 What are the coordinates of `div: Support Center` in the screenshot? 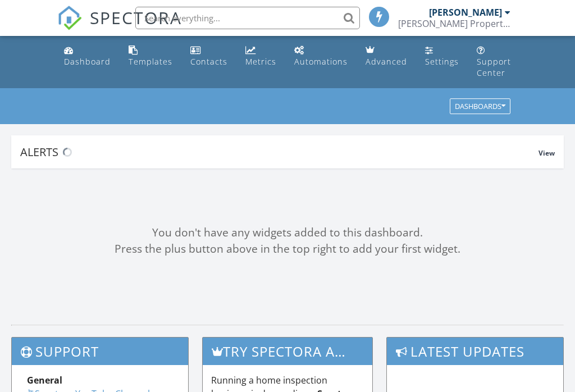 It's located at (493, 67).